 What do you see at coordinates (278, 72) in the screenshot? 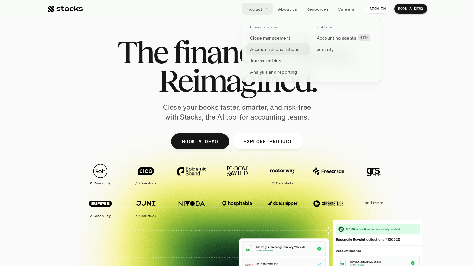
I see `a: Analysis and reporting` at bounding box center [278, 72].